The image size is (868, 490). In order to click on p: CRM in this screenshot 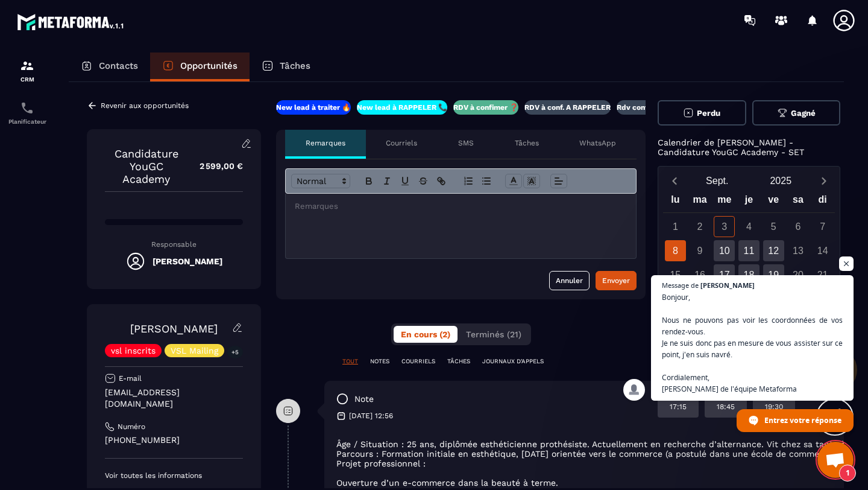, I will do `click(27, 79)`.